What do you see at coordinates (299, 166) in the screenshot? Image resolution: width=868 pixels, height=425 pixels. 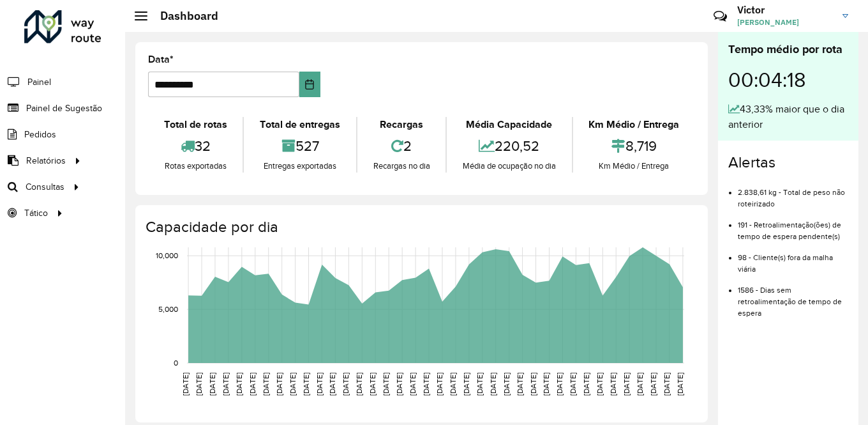 I see `div: Entregas exportadas` at bounding box center [299, 166].